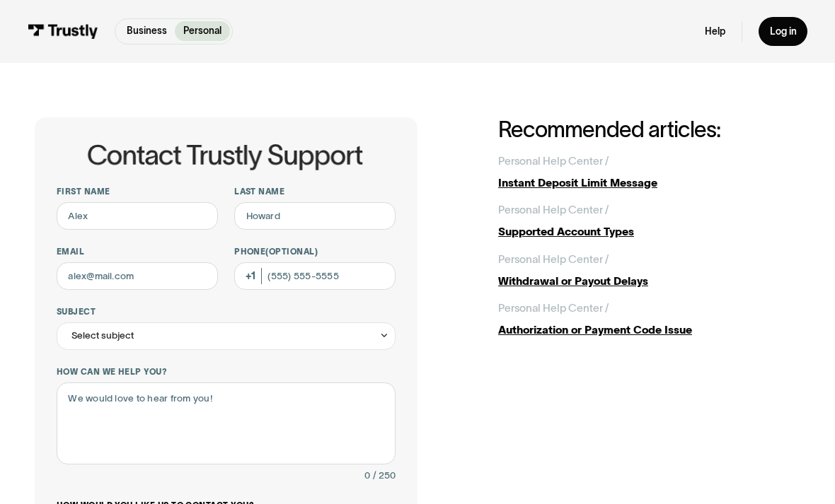 This screenshot has height=504, width=835. I want to click on div: 0, so click(367, 475).